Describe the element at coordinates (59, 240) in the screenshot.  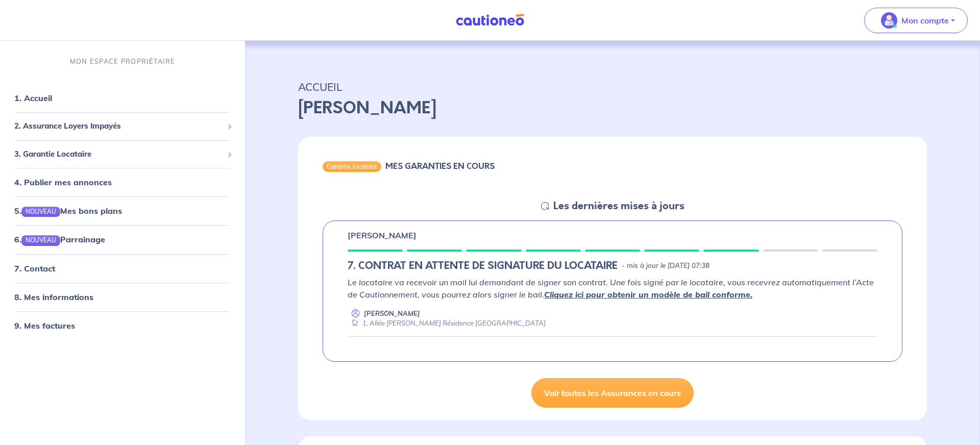
I see `a: 6.NOUVEAUParrainage` at that location.